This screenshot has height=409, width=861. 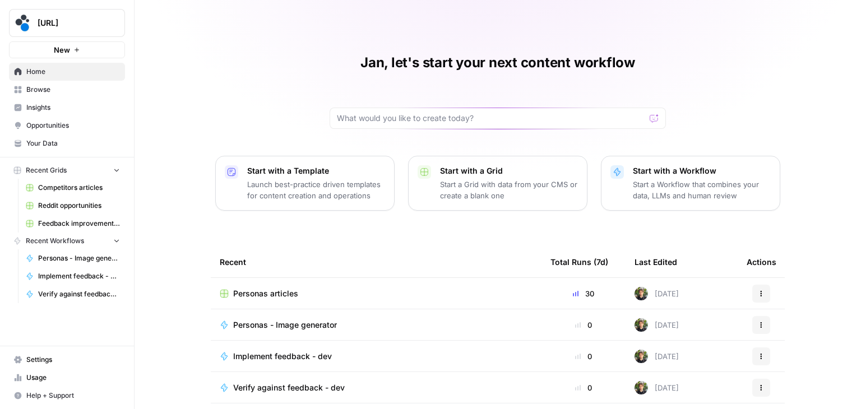 What do you see at coordinates (23, 23) in the screenshot?
I see `img: spot.ai Logo` at bounding box center [23, 23].